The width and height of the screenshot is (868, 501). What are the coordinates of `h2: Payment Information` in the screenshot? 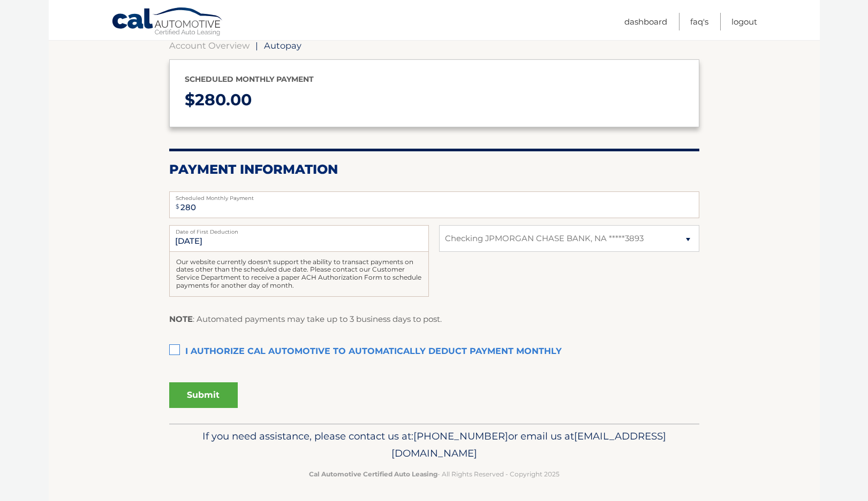 It's located at (434, 170).